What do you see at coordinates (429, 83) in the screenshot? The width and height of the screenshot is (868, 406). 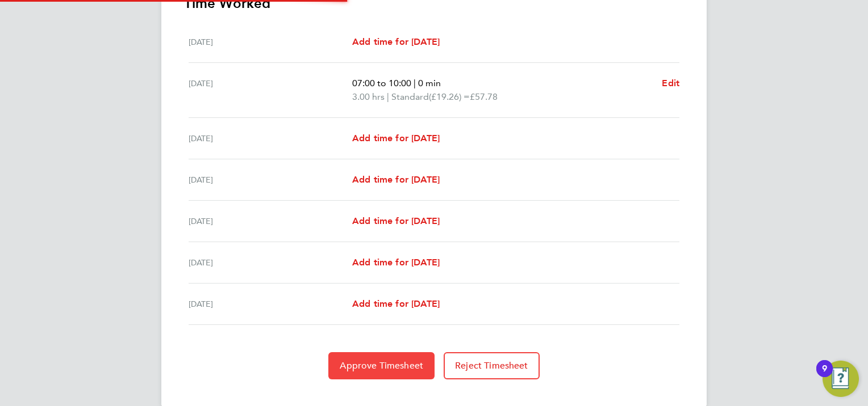 I see `span: 0 min` at bounding box center [429, 83].